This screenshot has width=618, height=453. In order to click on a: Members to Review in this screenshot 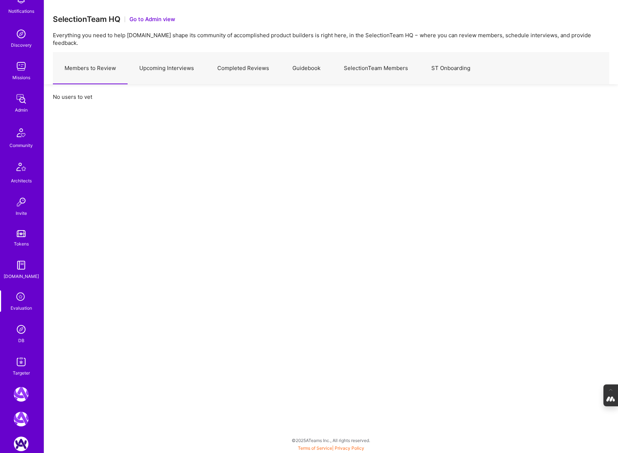, I will do `click(90, 68)`.